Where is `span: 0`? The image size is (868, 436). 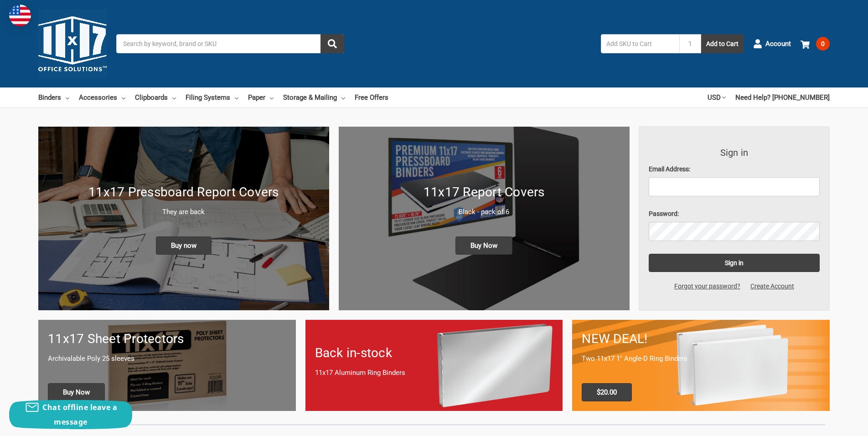 span: 0 is located at coordinates (823, 44).